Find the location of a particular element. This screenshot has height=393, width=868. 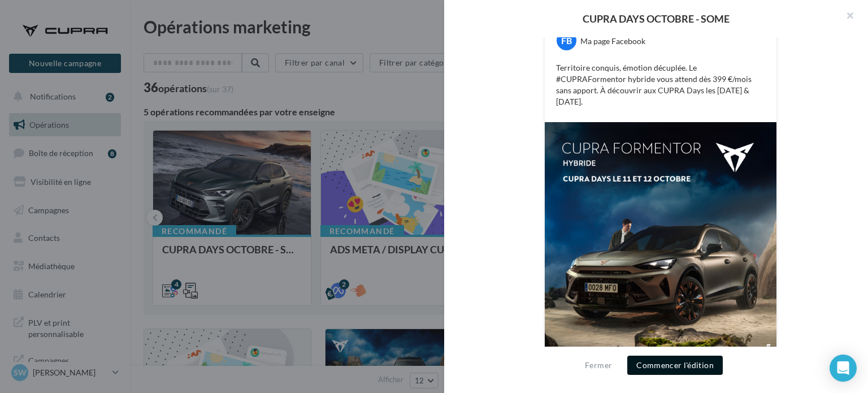

button: Commencer l'édition is located at coordinates (675, 365).